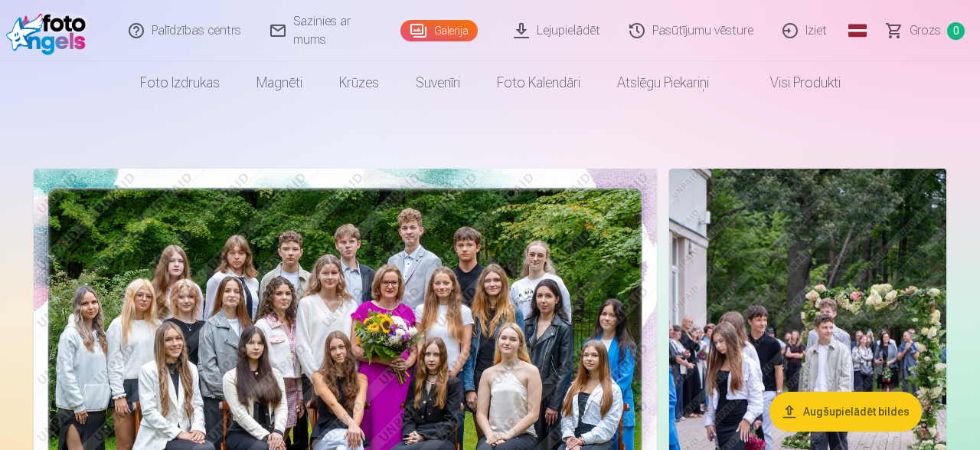  Describe the element at coordinates (279, 83) in the screenshot. I see `a: Magnēti` at that location.